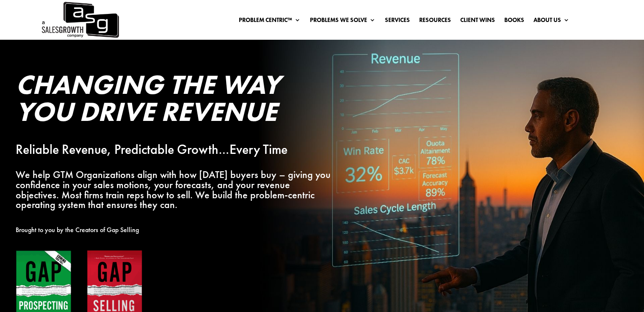 This screenshot has height=312, width=644. Describe the element at coordinates (174, 230) in the screenshot. I see `p: Brought to you by the Creators of Gap Selling` at that location.